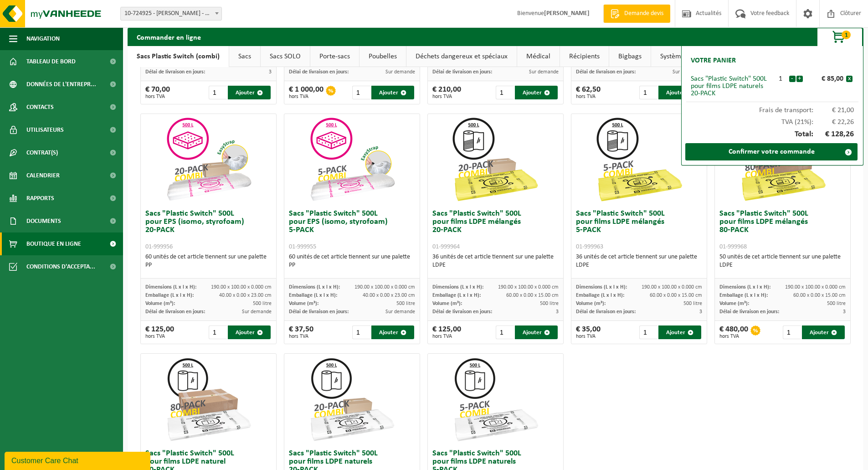  I want to click on div: 1, so click(780, 79).